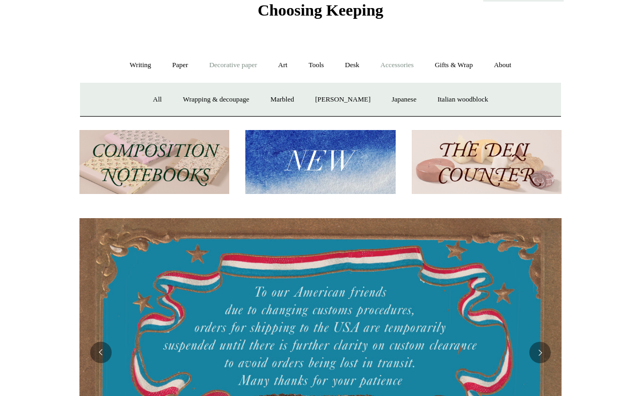 This screenshot has width=641, height=396. I want to click on a: Paper, so click(180, 65).